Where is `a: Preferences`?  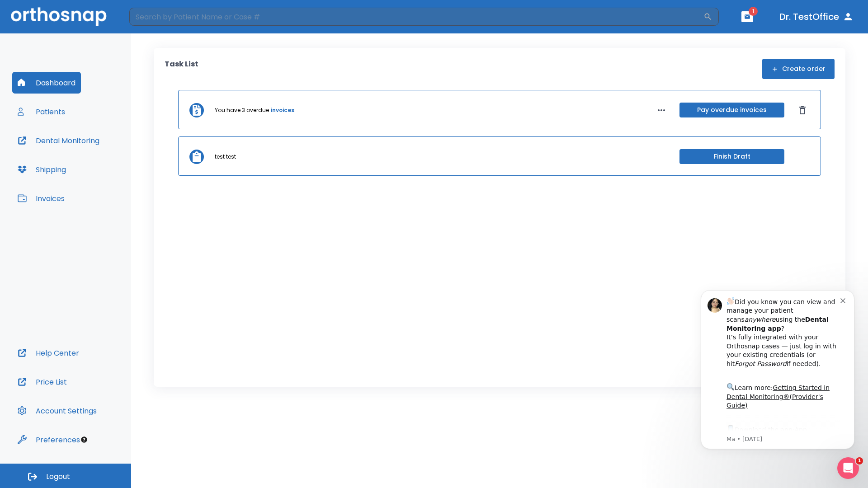
a: Preferences is located at coordinates (49, 440).